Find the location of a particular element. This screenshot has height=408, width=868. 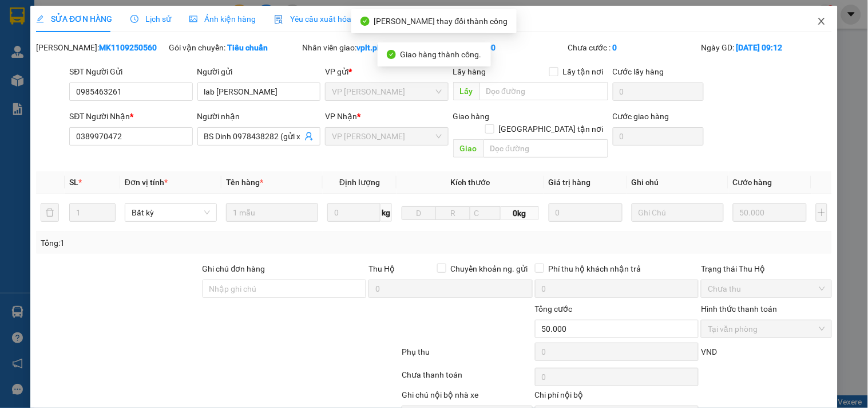

input: VD: Bàn, Ghế is located at coordinates (272, 212).